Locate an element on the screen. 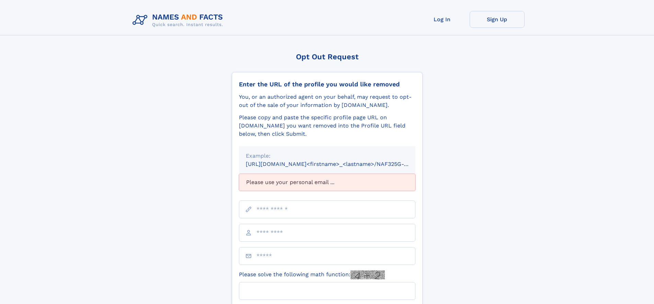 This screenshot has height=304, width=654. label: Please solve the following math function: is located at coordinates (312, 275).